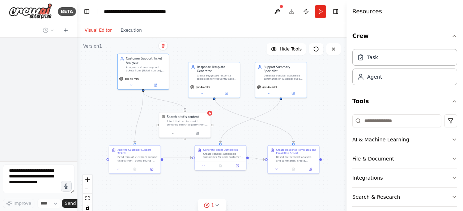  Describe the element at coordinates (372, 57) in the screenshot. I see `div: Task` at that location.